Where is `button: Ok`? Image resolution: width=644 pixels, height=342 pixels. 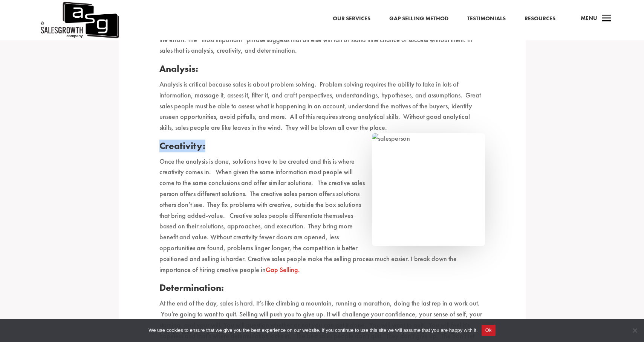
button: Ok is located at coordinates (488, 330).